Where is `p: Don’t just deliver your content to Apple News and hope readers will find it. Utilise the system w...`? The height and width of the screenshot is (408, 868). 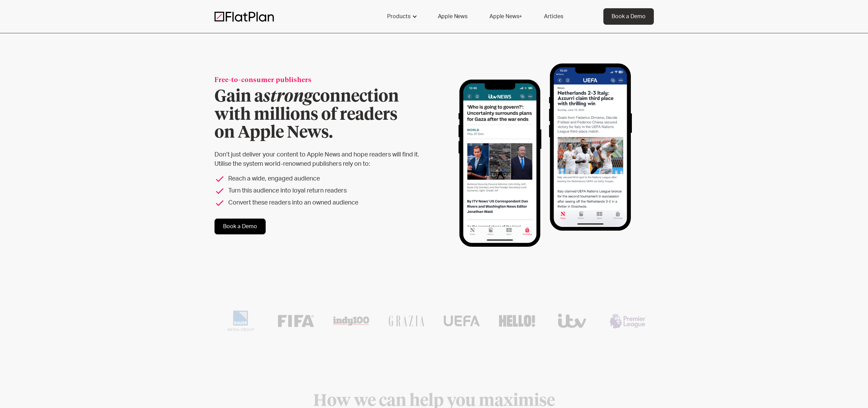
p: Don’t just deliver your content to Apple News and hope readers will find it. Utilise the system w... is located at coordinates (323, 160).